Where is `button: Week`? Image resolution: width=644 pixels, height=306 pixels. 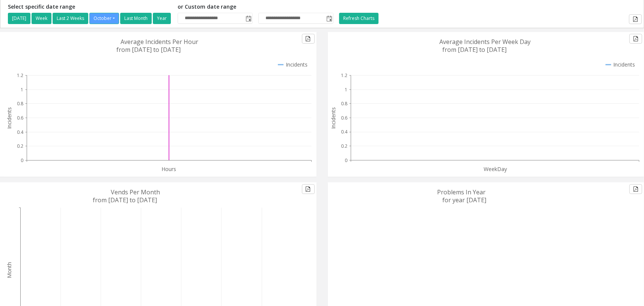 button: Week is located at coordinates (42, 18).